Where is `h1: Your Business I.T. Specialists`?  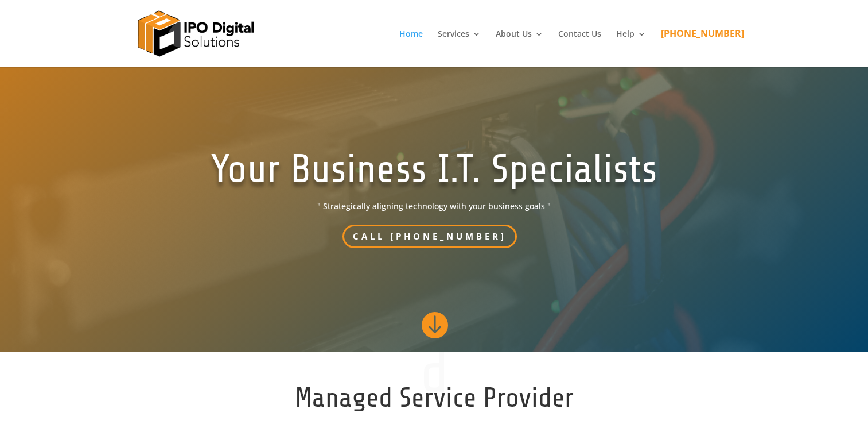 h1: Your Business I.T. Specialists is located at coordinates (434, 172).